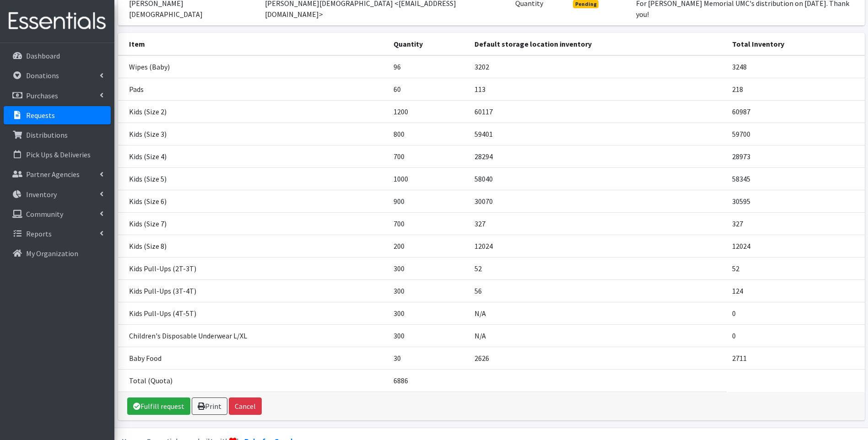 This screenshot has height=440, width=868. Describe the element at coordinates (796, 67) in the screenshot. I see `td: 3248` at that location.